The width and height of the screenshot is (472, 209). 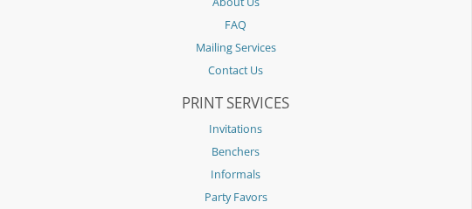 What do you see at coordinates (235, 104) in the screenshot?
I see `h2: PRINT SERVICES` at bounding box center [235, 104].